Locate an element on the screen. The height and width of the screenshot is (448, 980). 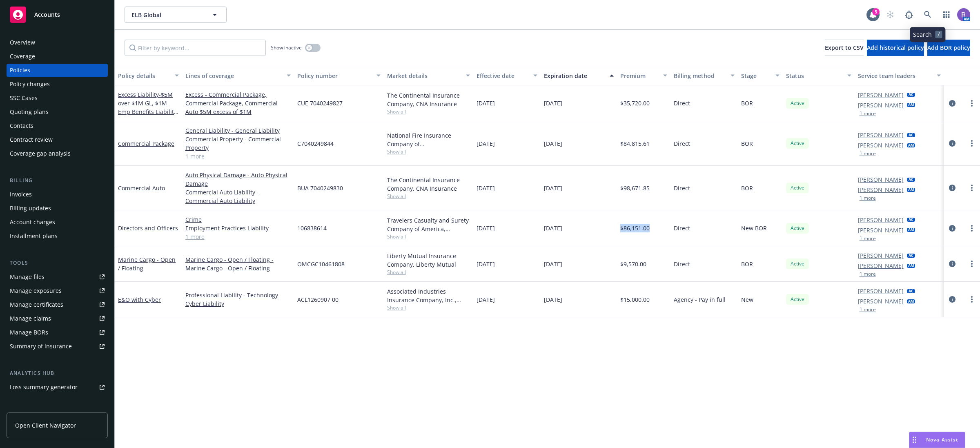
span: New is located at coordinates (747, 299).